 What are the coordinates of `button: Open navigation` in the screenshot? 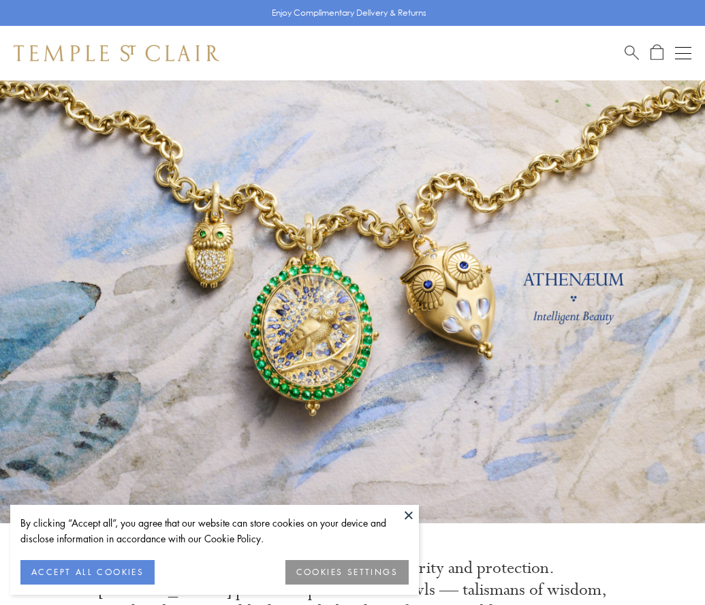 It's located at (683, 53).